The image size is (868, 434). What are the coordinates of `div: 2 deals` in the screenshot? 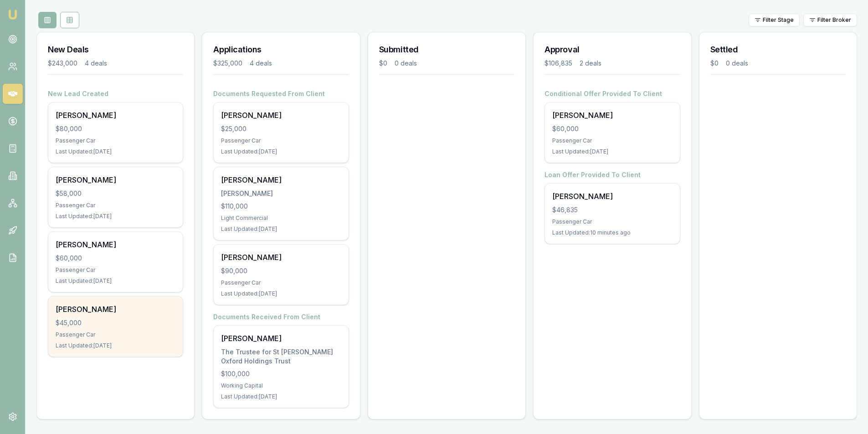 It's located at (590, 63).